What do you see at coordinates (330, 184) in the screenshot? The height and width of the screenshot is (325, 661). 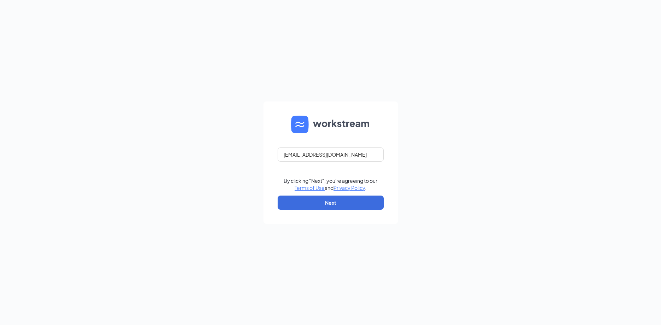 I see `div: By clicking "Next", you're agreeing to our and .` at bounding box center [330, 184].